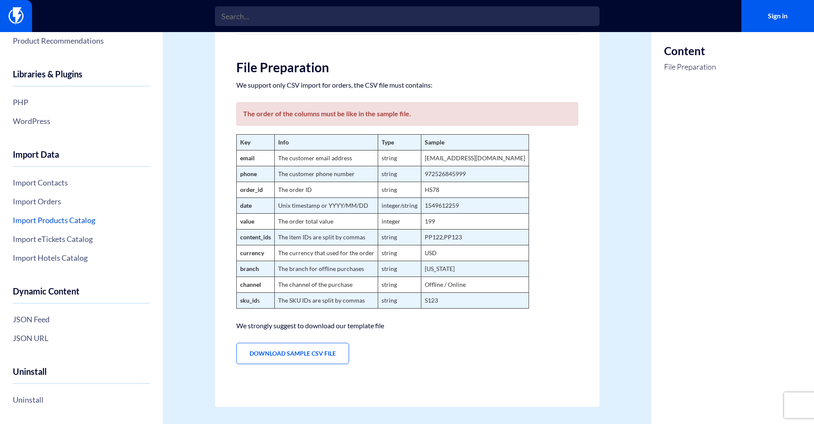 The width and height of the screenshot is (814, 424). What do you see at coordinates (407, 326) in the screenshot?
I see `p: We strongly suggest to download our template file` at bounding box center [407, 326].